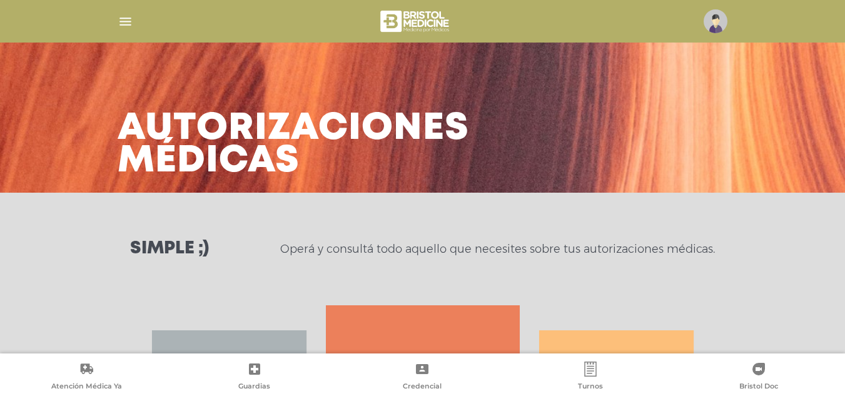 The image size is (845, 396). I want to click on a: Credencial, so click(422, 377).